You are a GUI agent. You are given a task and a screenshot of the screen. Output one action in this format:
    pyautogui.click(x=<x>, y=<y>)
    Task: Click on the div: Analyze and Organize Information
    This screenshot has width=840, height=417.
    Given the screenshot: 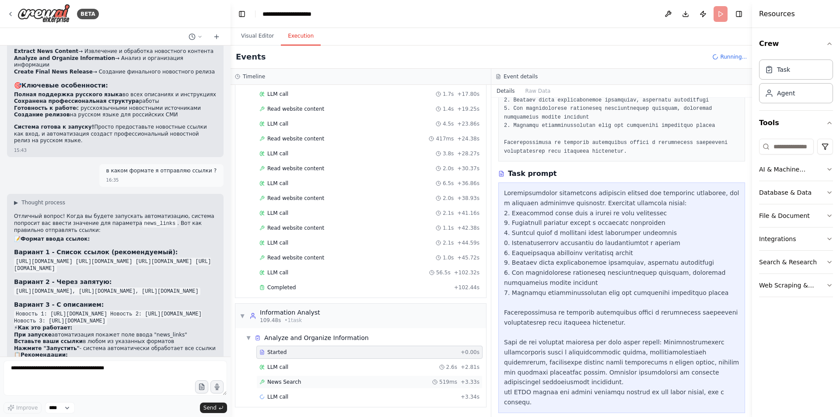 What is the action you would take?
    pyautogui.click(x=316, y=338)
    